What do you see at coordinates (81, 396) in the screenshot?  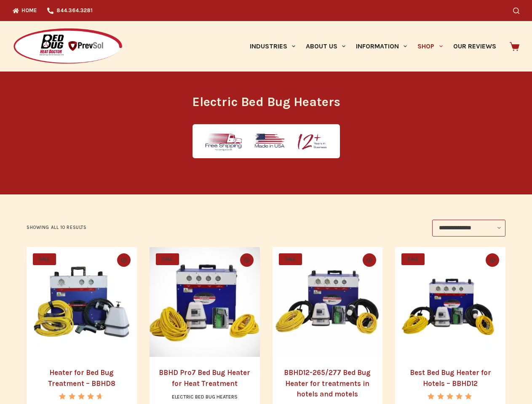 I see `div: Rated 4.67 out of 5` at bounding box center [81, 396].